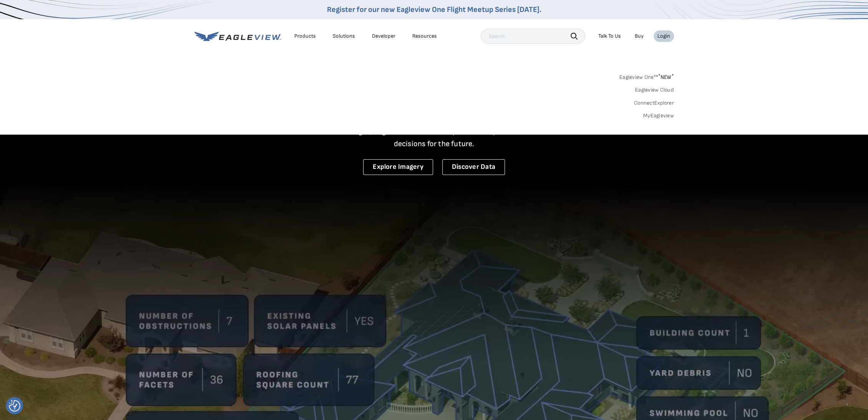 The width and height of the screenshot is (868, 420). What do you see at coordinates (609, 36) in the screenshot?
I see `div: Talk To Us` at bounding box center [609, 36].